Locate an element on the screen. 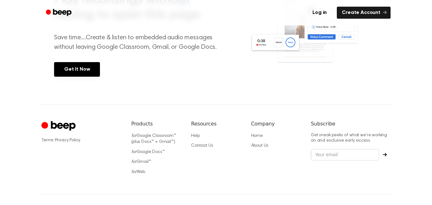 The image size is (432, 205). h6: Subscribe is located at coordinates (351, 124).